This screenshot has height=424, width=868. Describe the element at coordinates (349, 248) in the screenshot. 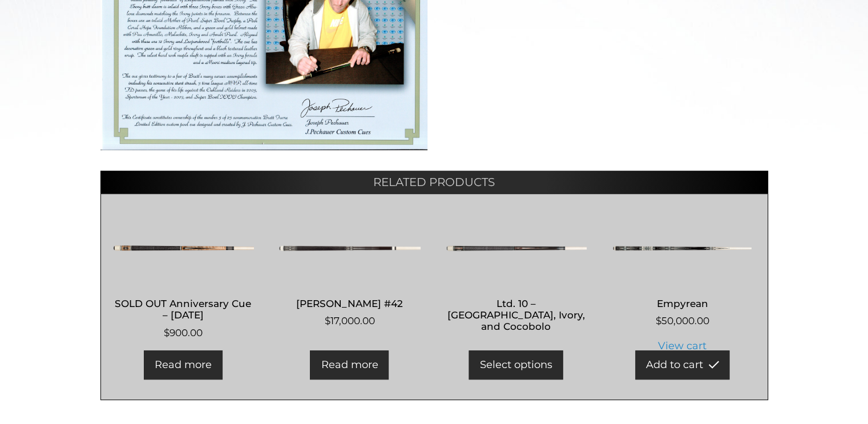

I see `img: Joseph Pechauer #42` at that location.